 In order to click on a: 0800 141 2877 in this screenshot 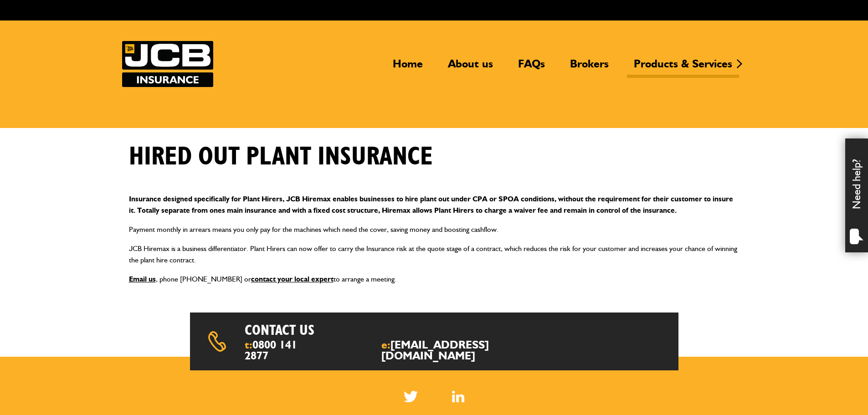, I will do `click(271, 350)`.